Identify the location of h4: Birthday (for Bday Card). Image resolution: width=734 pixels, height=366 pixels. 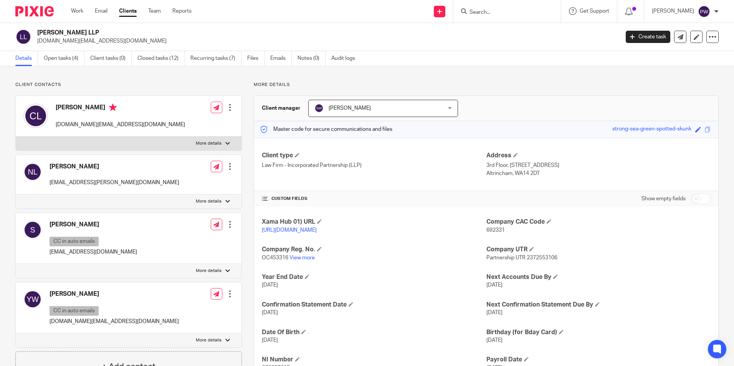
(598, 332).